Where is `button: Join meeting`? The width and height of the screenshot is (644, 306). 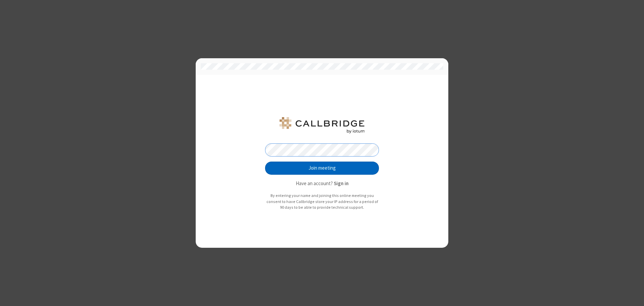 button: Join meeting is located at coordinates (322, 168).